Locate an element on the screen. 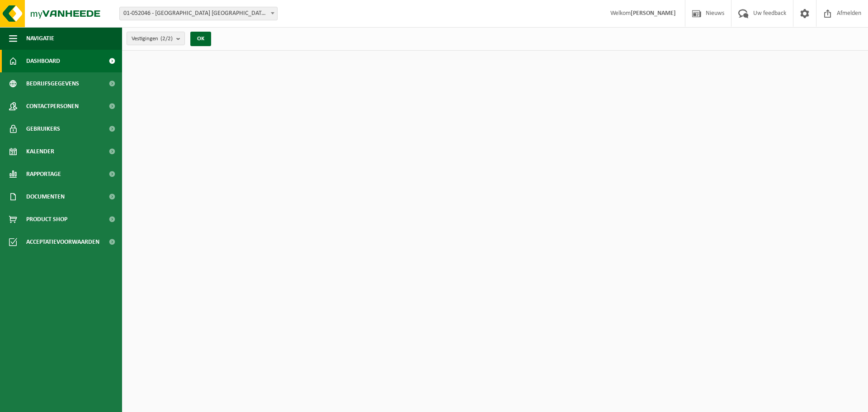 The image size is (868, 412). span: Product Shop is located at coordinates (46, 220).